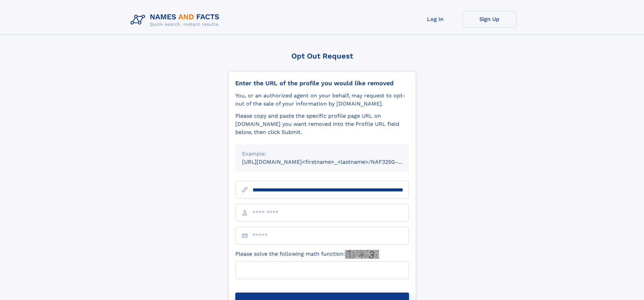  I want to click on div: Opt Out Request, so click(322, 56).